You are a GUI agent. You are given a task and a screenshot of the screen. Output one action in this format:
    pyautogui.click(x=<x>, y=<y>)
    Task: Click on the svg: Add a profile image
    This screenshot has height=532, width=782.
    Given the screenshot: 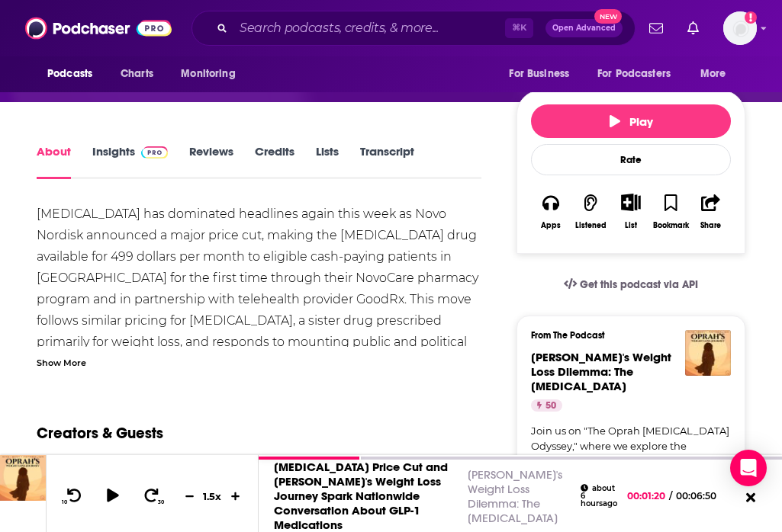 What is the action you would take?
    pyautogui.click(x=751, y=17)
    